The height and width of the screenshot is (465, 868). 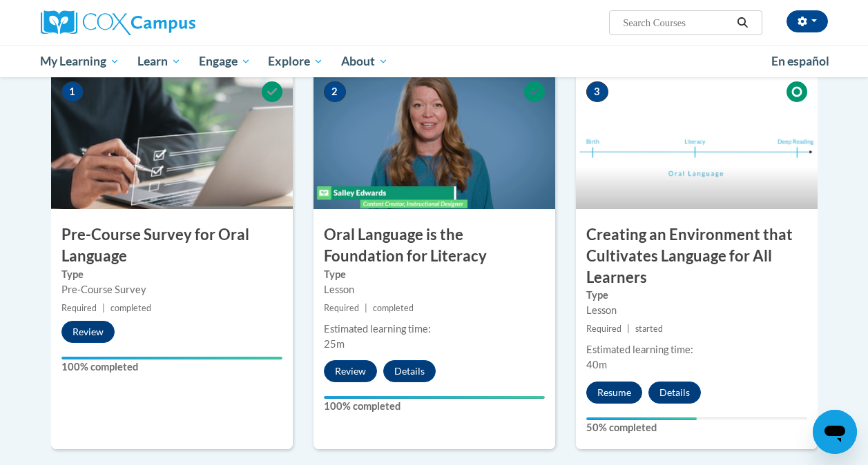 I want to click on span: About, so click(x=364, y=61).